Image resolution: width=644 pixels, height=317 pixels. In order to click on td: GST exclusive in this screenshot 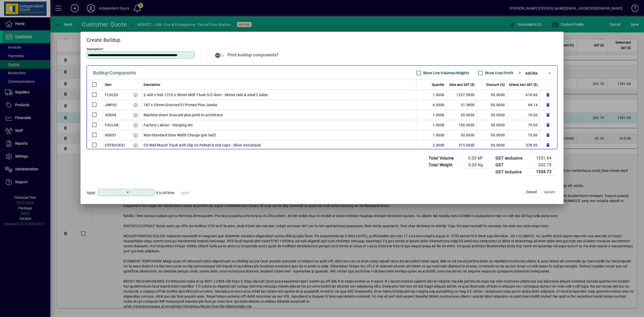, I will do `click(510, 158)`.